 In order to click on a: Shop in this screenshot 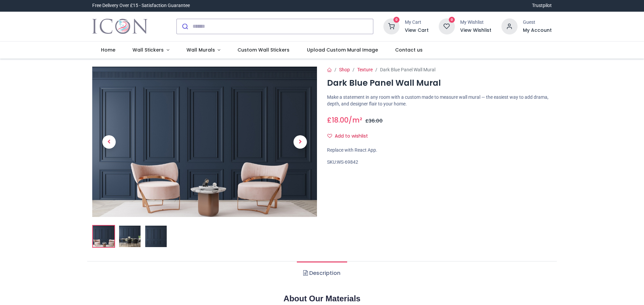, I will do `click(344, 70)`.